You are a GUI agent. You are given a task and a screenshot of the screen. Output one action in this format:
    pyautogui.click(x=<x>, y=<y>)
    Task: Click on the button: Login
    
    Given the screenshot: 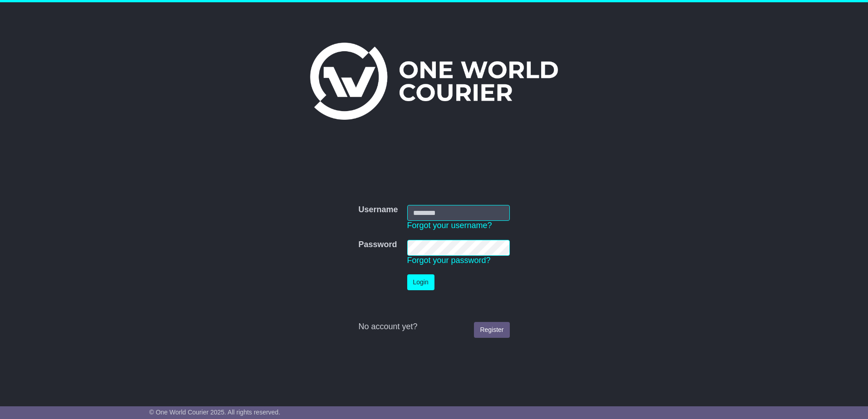 What is the action you would take?
    pyautogui.click(x=421, y=282)
    